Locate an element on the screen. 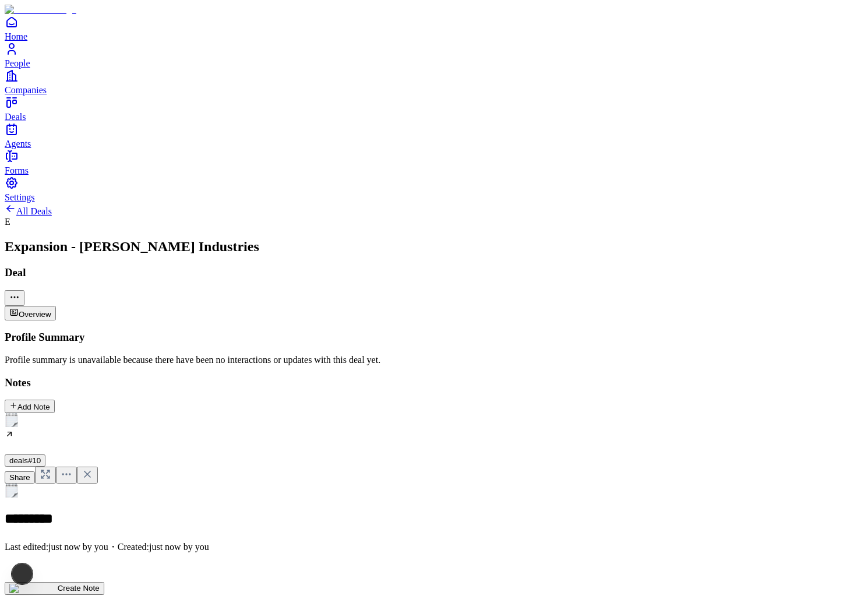  a: Settings is located at coordinates (434, 189).